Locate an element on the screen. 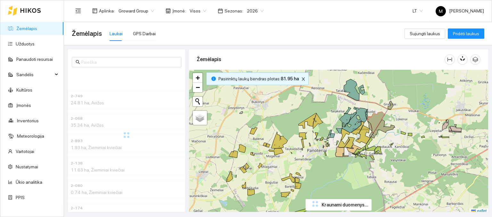  a: Zoom in is located at coordinates (198, 78).